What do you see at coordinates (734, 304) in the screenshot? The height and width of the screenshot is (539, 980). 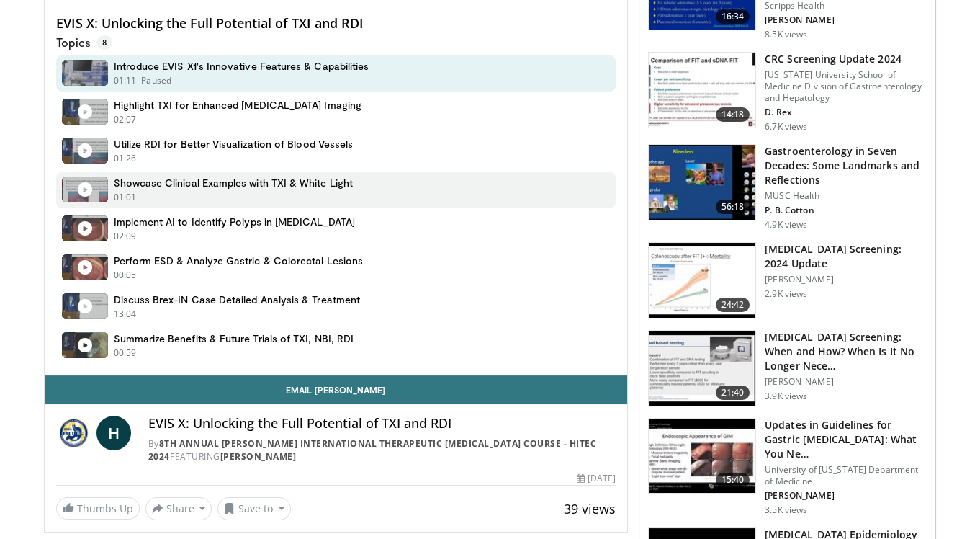 I see `span: 24:42` at bounding box center [734, 304].